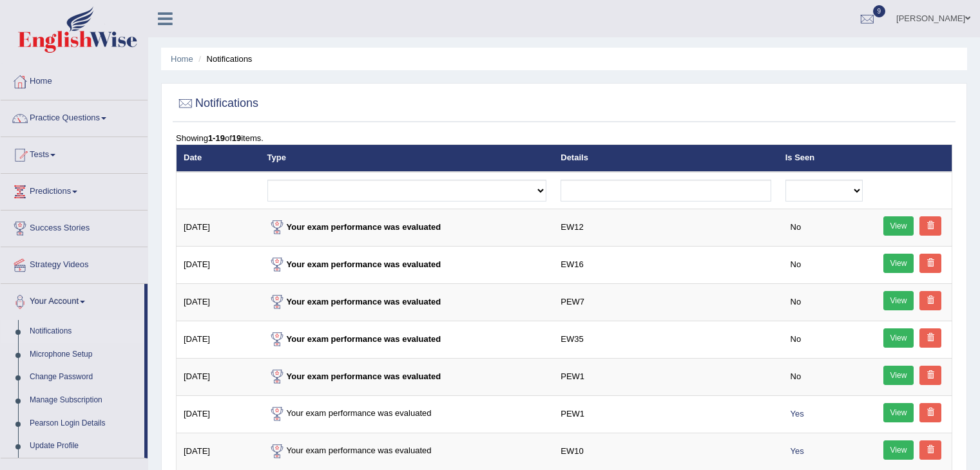 This screenshot has width=980, height=470. Describe the element at coordinates (800, 157) in the screenshot. I see `a: Is Seen` at that location.